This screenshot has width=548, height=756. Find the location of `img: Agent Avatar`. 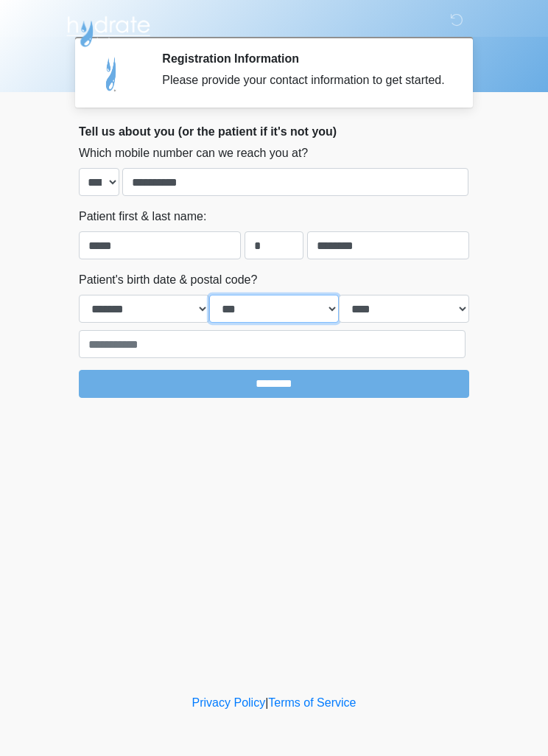

img: Agent Avatar is located at coordinates (112, 74).